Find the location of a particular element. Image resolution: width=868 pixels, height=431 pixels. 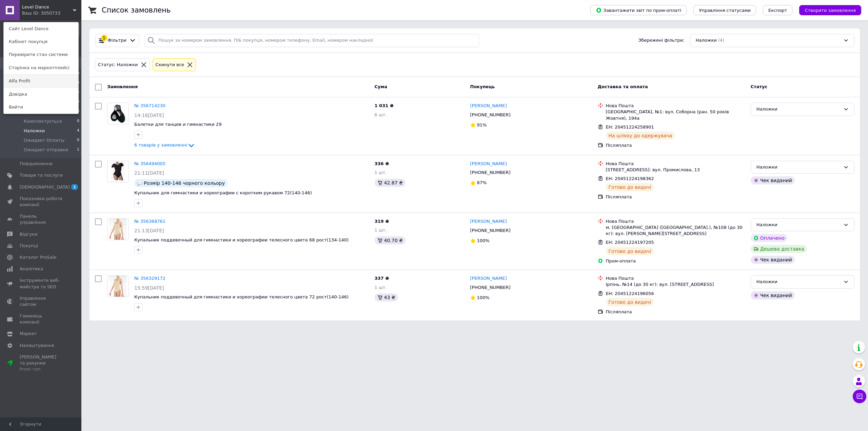

input: Пошук за номером замовлення, ПІБ покупця, номером телефону, Email, номером накладної is located at coordinates (312, 41).